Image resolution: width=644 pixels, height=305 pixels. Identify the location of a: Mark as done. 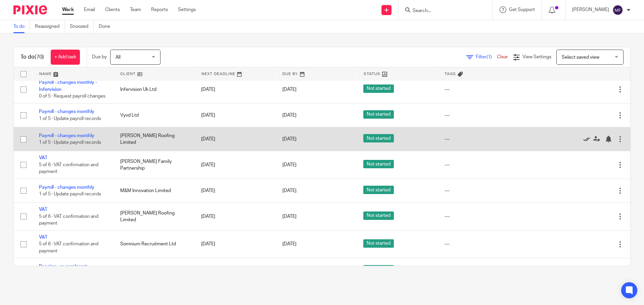
(588, 139).